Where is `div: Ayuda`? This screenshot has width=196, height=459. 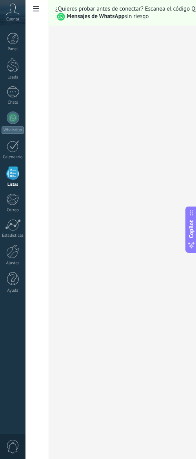
div: Ayuda is located at coordinates (13, 291).